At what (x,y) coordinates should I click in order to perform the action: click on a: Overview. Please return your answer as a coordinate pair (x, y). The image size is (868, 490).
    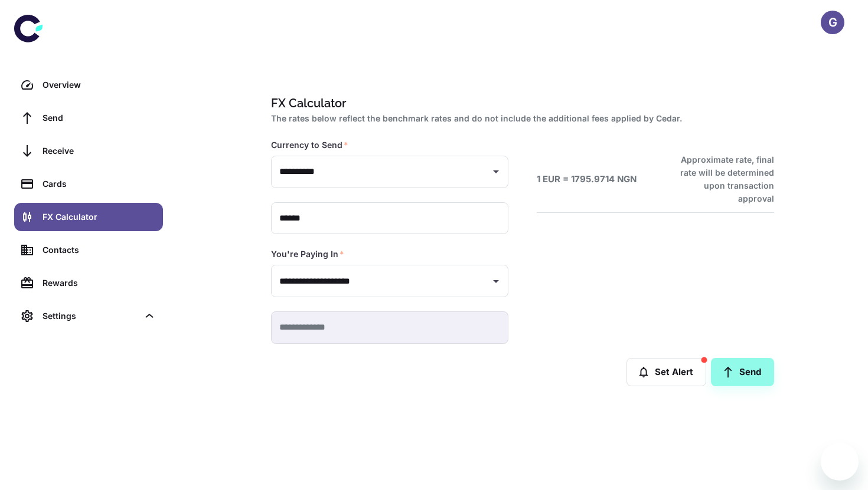
    Looking at the image, I should click on (88, 85).